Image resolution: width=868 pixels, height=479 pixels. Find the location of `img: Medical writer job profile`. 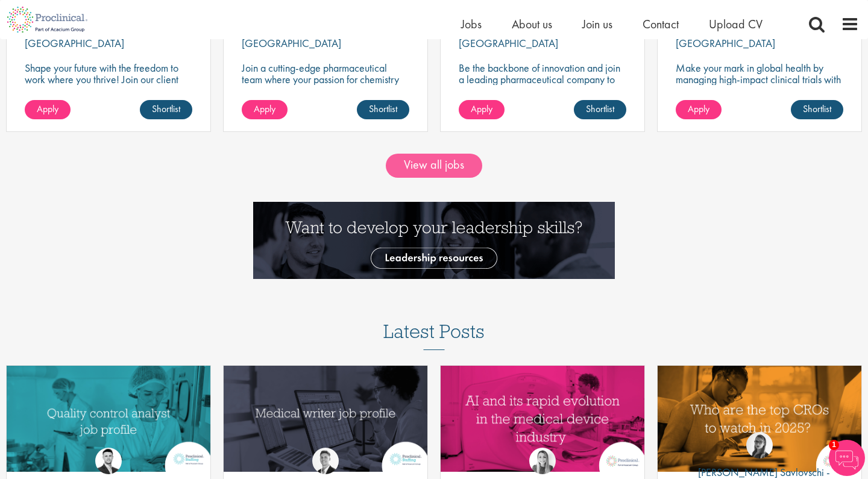

img: Medical writer job profile is located at coordinates (325, 419).